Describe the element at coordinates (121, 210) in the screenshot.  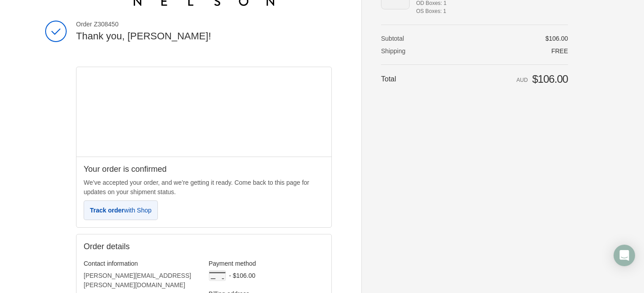
I see `button: Track orderwith Shop` at that location.